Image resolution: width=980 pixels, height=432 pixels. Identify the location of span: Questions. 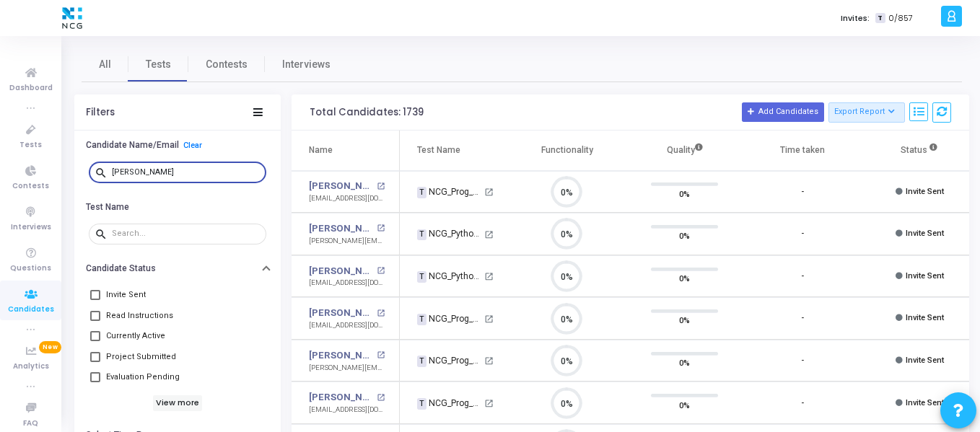
(30, 269).